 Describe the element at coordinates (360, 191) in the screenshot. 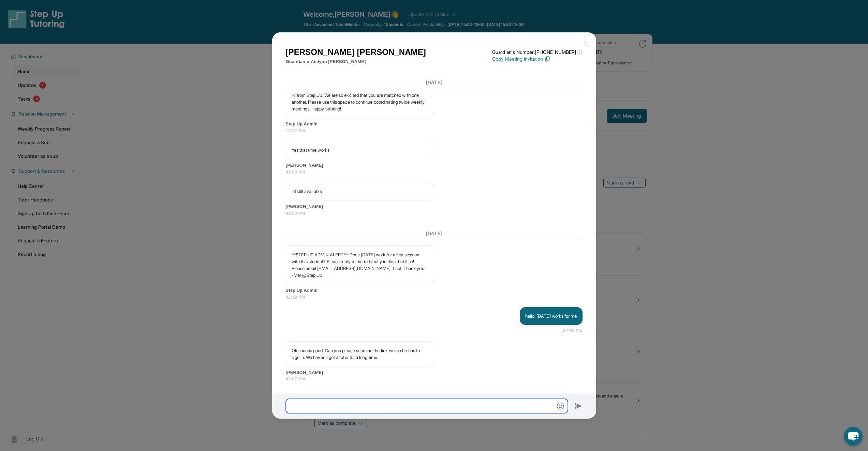

I see `p: I'd still available` at that location.